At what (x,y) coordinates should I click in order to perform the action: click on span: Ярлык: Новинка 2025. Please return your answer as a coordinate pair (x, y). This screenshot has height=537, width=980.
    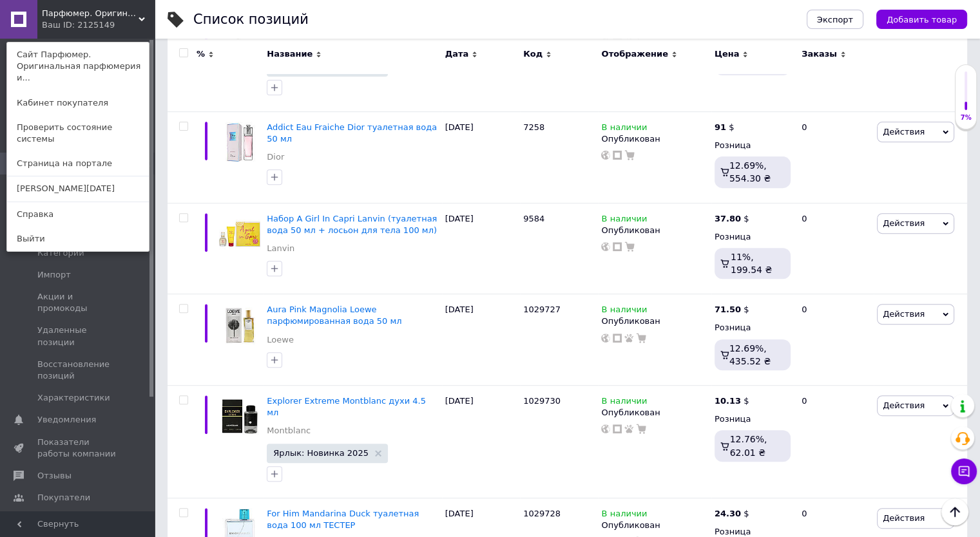
    Looking at the image, I should click on (321, 453).